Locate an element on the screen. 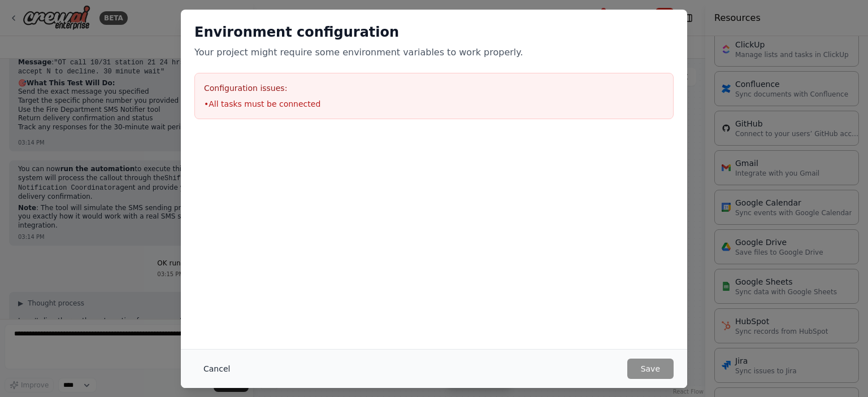 The height and width of the screenshot is (397, 868). li: • All tasks must be connected is located at coordinates (434, 104).